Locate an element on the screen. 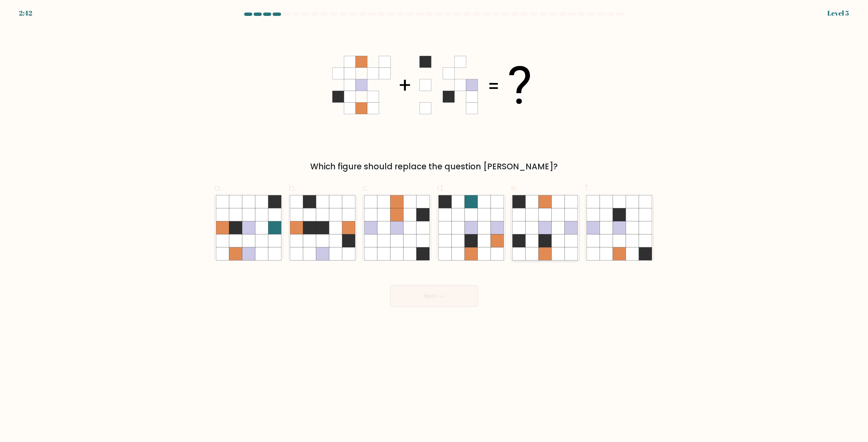 The height and width of the screenshot is (442, 868). button: Next is located at coordinates (434, 296).